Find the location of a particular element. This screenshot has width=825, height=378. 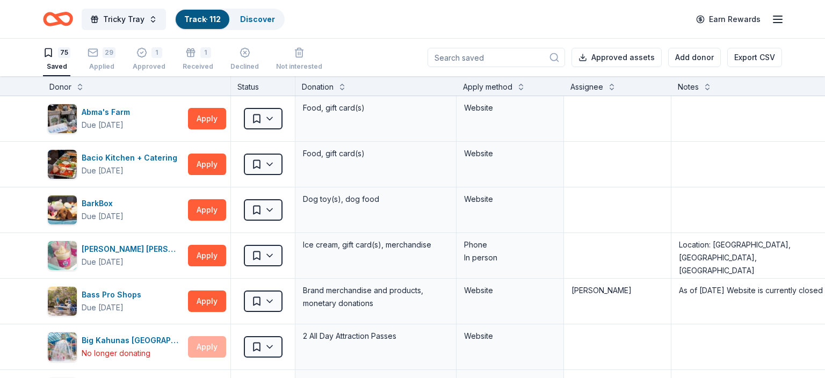

button: 75Saved is located at coordinates (56, 60).